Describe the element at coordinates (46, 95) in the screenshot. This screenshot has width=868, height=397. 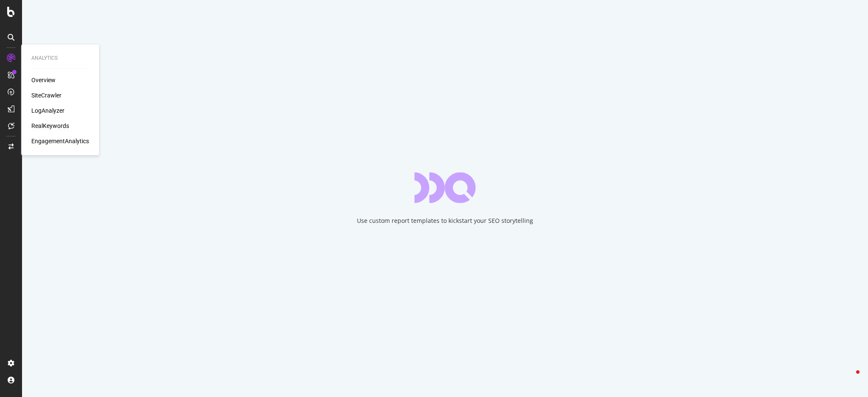
I see `a: SiteCrawler` at that location.